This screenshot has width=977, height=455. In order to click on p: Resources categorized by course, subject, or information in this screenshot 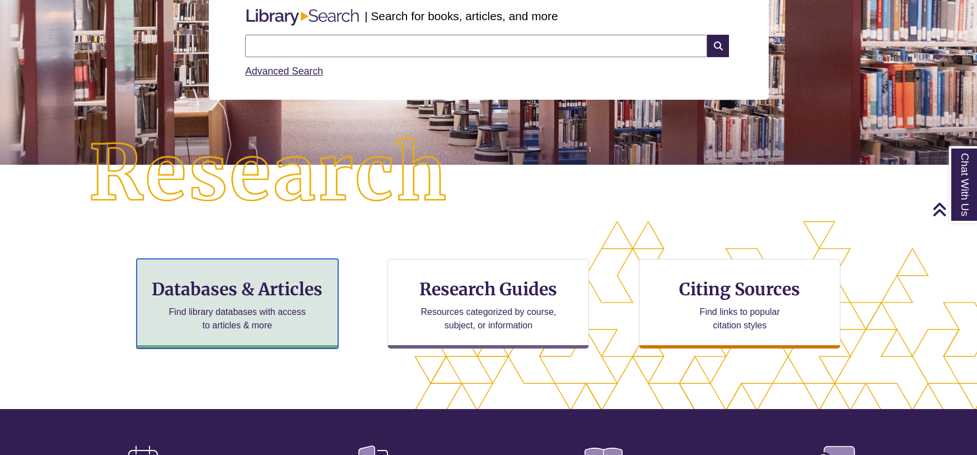, I will do `click(488, 319)`.